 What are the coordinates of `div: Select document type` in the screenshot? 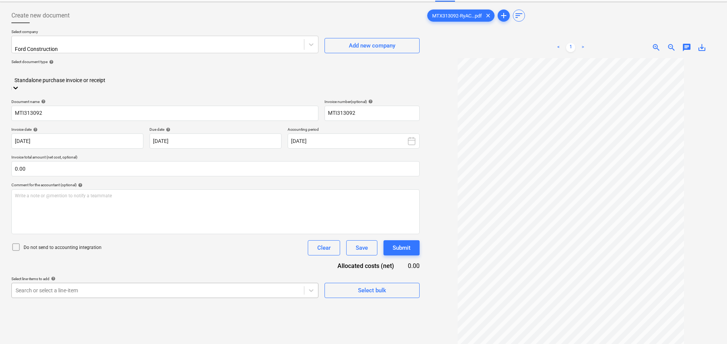 It's located at (215, 62).